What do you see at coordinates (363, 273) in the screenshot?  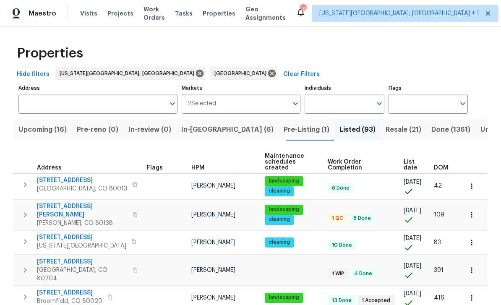 I see `span: 4 Done` at bounding box center [363, 273].